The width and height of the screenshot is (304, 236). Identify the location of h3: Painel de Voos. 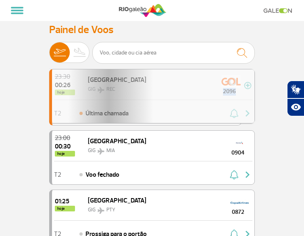
(152, 29).